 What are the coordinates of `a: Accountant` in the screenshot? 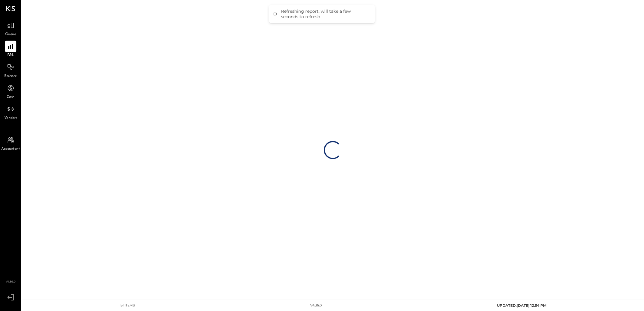 It's located at (10, 143).